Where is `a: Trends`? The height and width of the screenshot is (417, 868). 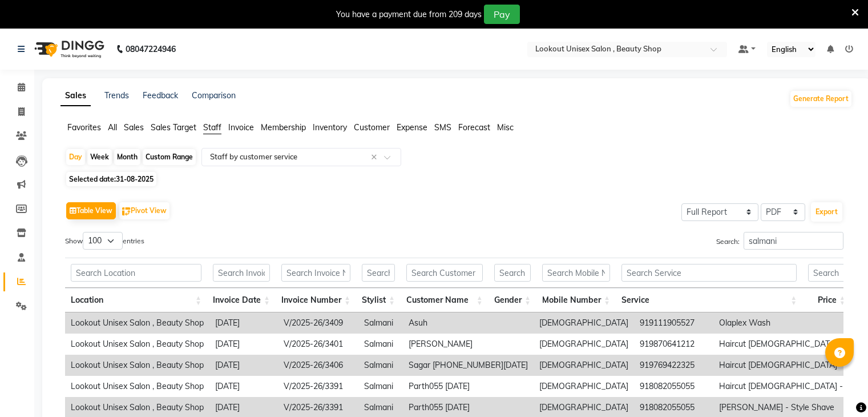 a: Trends is located at coordinates (116, 95).